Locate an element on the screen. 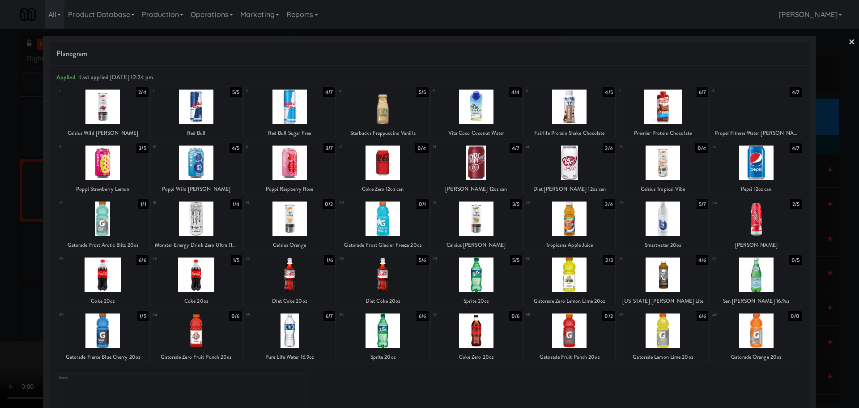 The height and width of the screenshot is (408, 859). div: 25 is located at coordinates (81, 259).